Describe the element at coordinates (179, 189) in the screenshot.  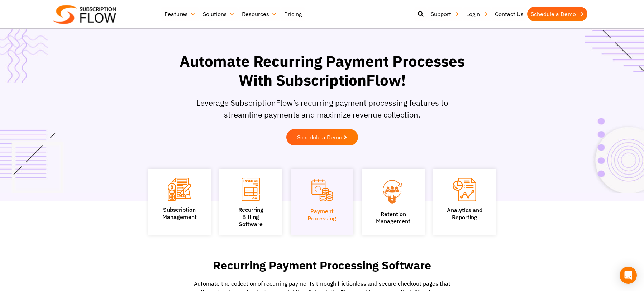
I see `img: Subscription Management icon` at that location.